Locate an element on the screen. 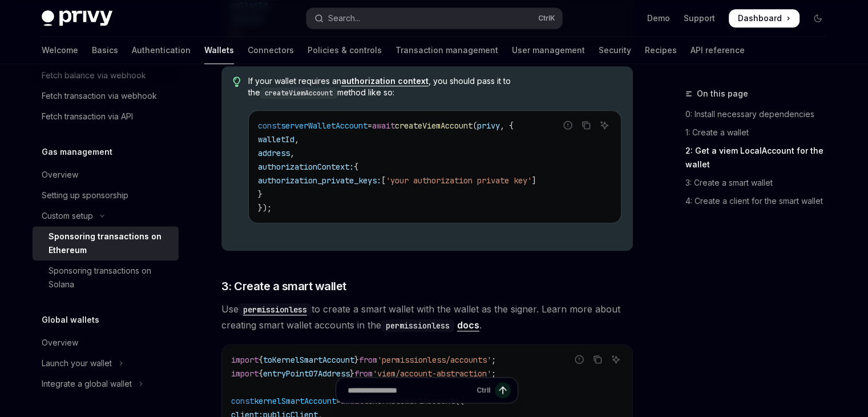 The image size is (868, 417). a: Dashboard is located at coordinates (764, 18).